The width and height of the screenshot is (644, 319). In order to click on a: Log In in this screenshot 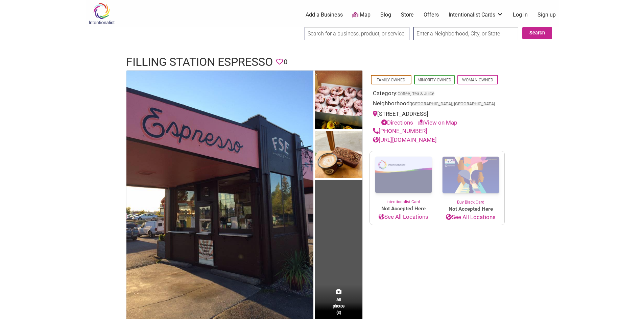, I will do `click(521, 15)`.